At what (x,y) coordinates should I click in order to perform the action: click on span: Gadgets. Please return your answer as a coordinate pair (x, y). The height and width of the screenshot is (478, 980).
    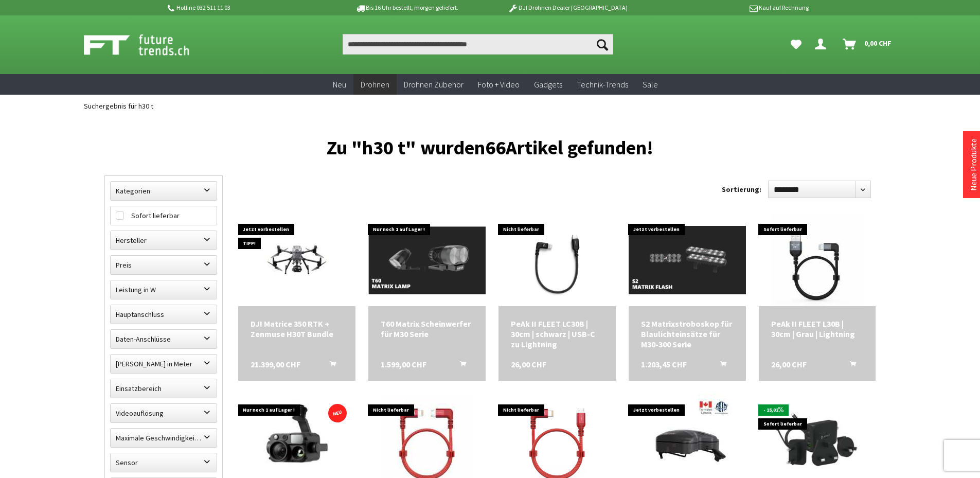
    Looking at the image, I should click on (548, 84).